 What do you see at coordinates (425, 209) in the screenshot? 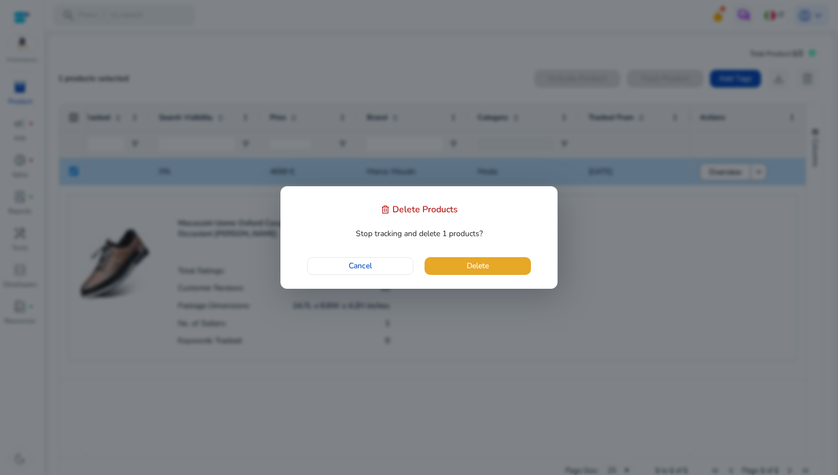
I see `h4: Delete Products` at bounding box center [425, 209].